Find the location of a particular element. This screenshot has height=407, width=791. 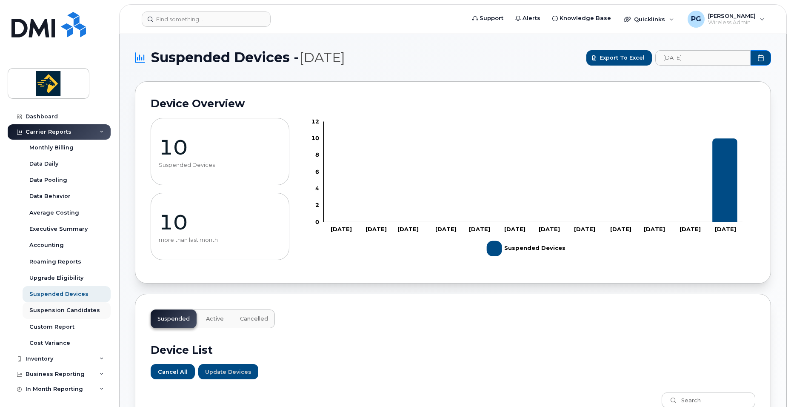

p: more than last month is located at coordinates (220, 240).